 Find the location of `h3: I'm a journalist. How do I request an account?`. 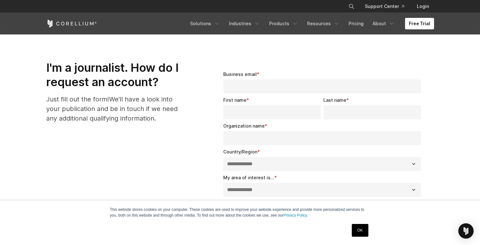

h3: I'm a journalist. How do I request an account? is located at coordinates (115, 75).